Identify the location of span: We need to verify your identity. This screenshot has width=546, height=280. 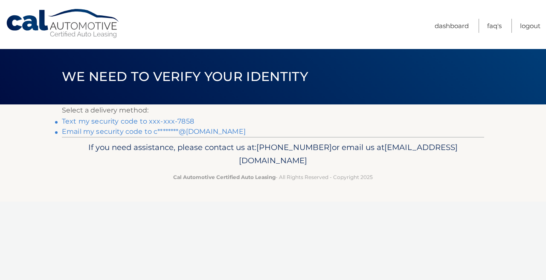
(185, 76).